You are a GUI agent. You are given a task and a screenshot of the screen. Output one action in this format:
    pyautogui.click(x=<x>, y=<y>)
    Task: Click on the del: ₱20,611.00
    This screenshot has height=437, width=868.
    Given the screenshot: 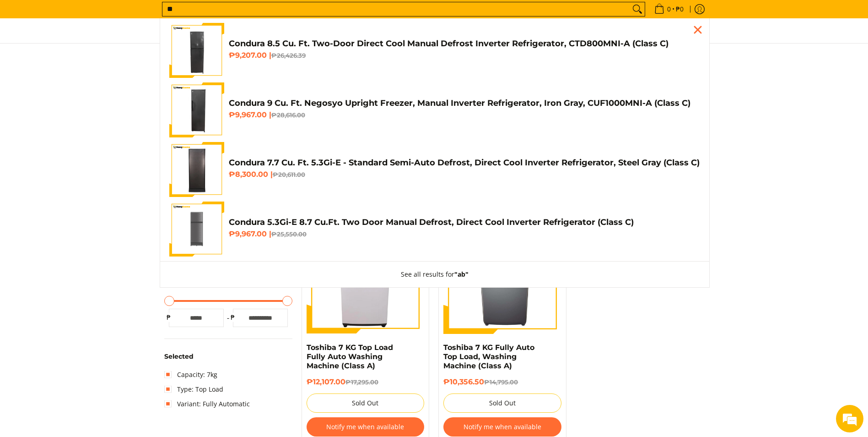 What is the action you would take?
    pyautogui.click(x=289, y=175)
    